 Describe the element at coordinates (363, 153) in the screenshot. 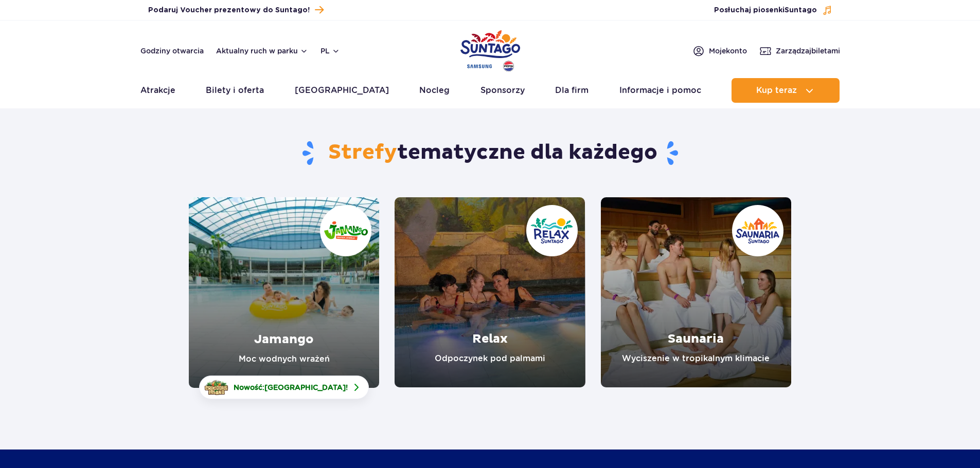

I see `span: Strefy` at that location.